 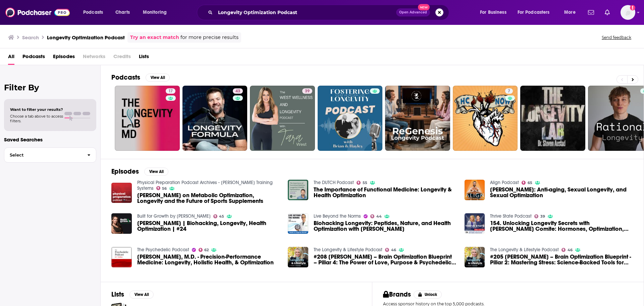 I want to click on a: Built for Growth by Miesha Tate, so click(x=174, y=216).